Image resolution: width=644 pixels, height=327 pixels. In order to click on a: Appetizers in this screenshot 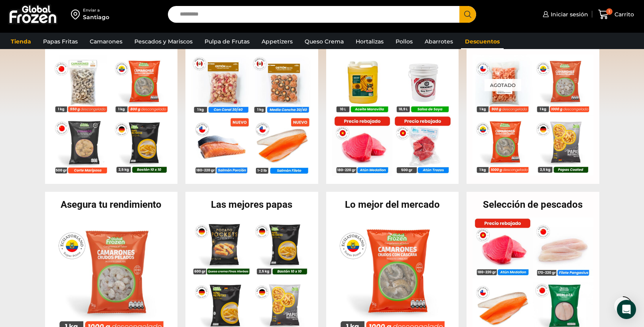, I will do `click(277, 42)`.